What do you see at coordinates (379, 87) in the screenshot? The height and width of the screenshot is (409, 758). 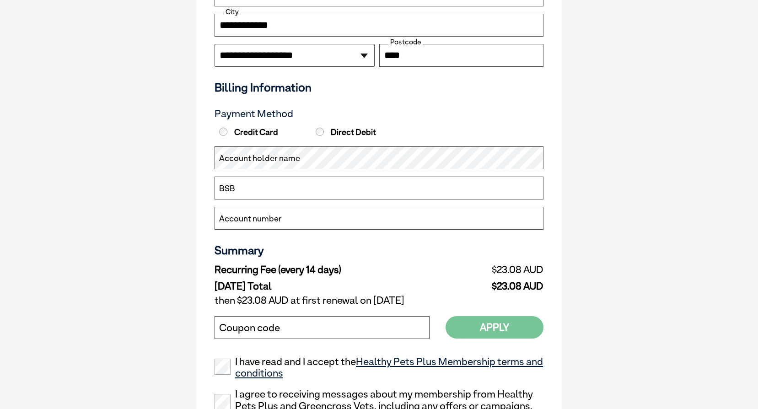 I see `h3: Billing Information` at bounding box center [379, 87].